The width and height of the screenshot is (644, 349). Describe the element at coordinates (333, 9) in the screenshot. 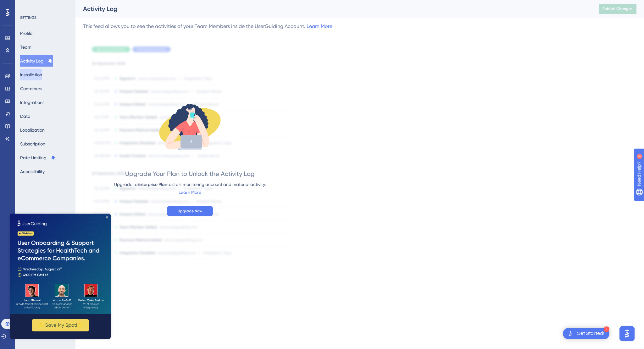

I see `div: Activity Log` at that location.